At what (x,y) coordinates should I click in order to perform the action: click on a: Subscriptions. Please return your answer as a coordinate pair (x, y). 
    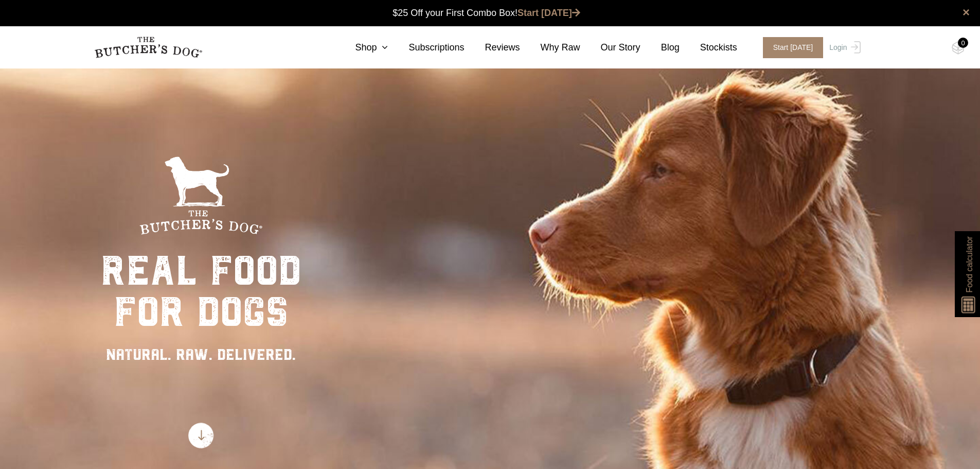
    Looking at the image, I should click on (426, 48).